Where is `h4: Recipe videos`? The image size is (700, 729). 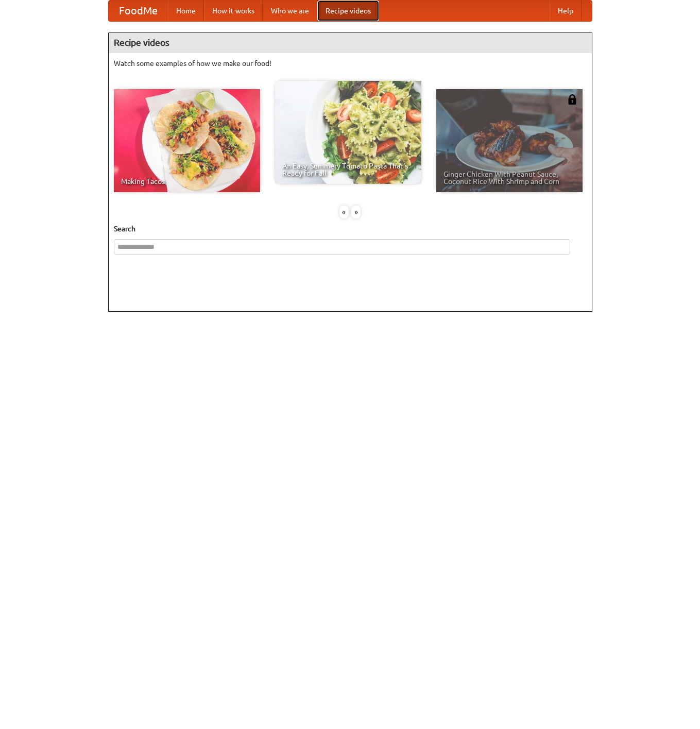
h4: Recipe videos is located at coordinates (350, 43).